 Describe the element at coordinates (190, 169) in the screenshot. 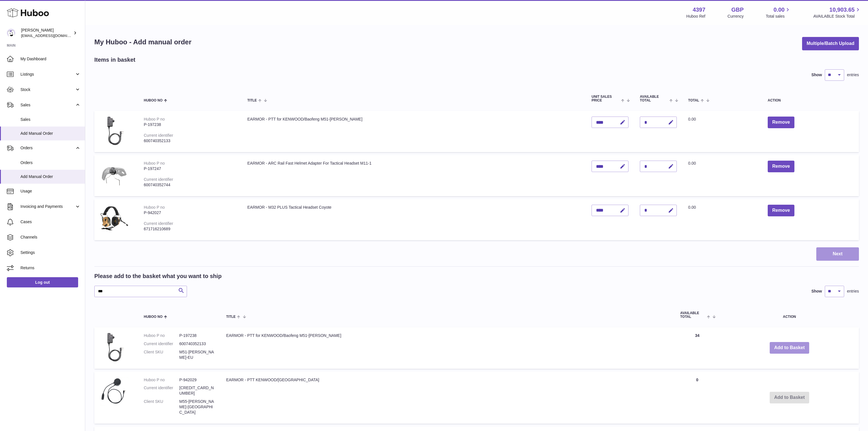

I see `div: P-197247` at that location.